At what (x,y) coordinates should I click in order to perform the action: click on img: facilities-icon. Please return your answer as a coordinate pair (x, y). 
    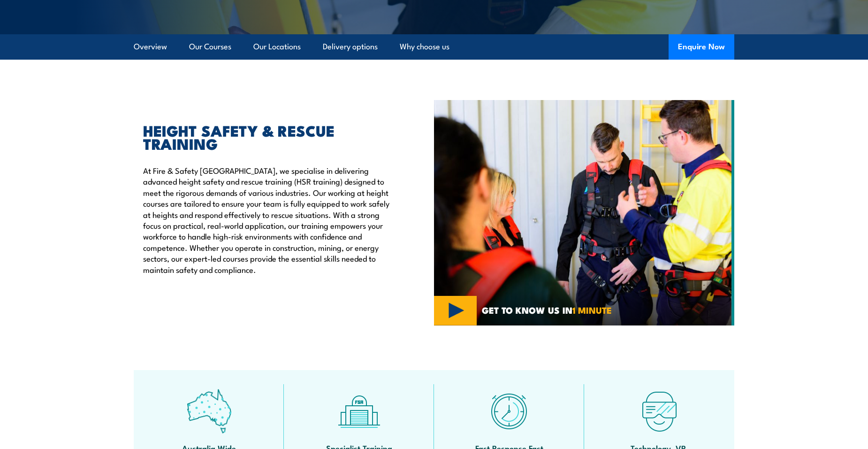
    Looking at the image, I should click on (358, 411).